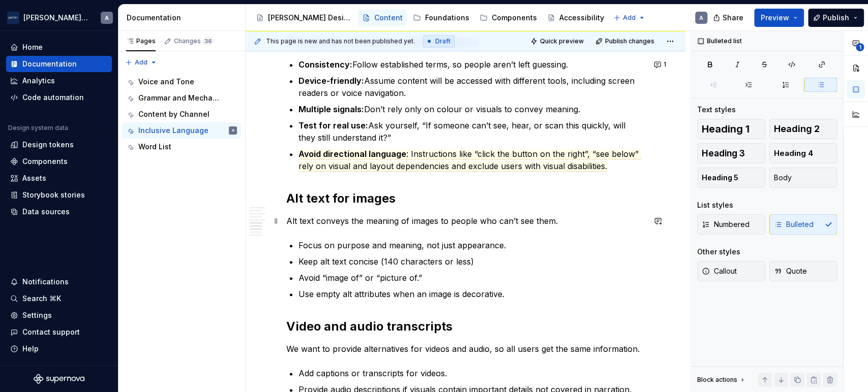 The image size is (868, 392). I want to click on p: Alt text conveys the meaning of images to people who can’t see them., so click(466, 221).